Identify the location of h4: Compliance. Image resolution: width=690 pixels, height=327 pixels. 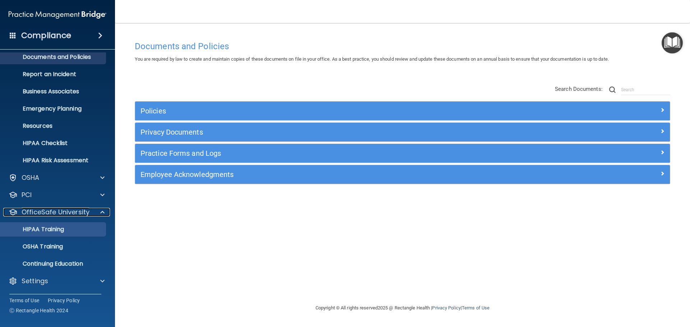
(46, 36).